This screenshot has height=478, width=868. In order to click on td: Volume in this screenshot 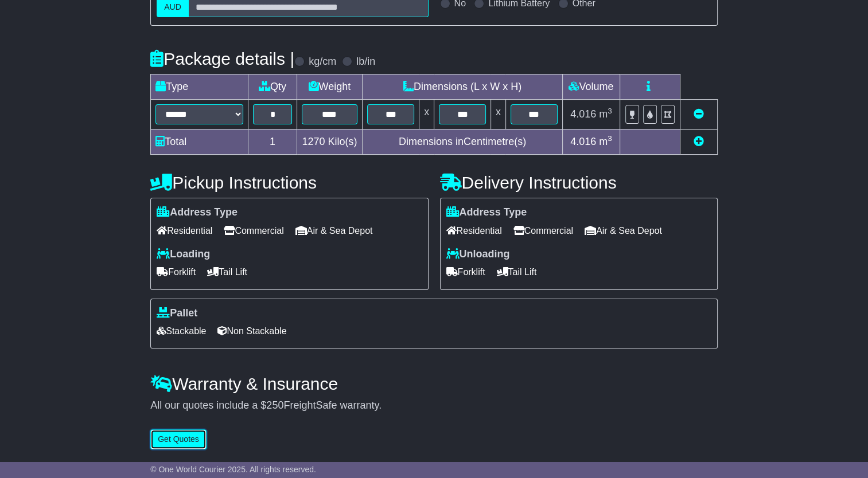, I will do `click(591, 87)`.